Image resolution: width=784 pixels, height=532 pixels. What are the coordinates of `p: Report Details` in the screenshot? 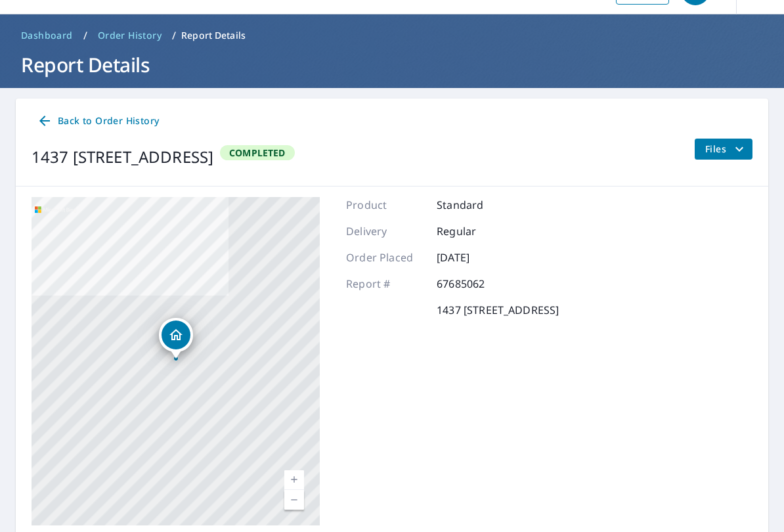 It's located at (214, 36).